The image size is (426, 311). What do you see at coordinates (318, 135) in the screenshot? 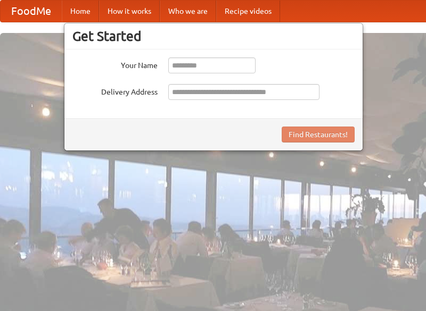
I see `button: Find Restaurants!` at bounding box center [318, 135].